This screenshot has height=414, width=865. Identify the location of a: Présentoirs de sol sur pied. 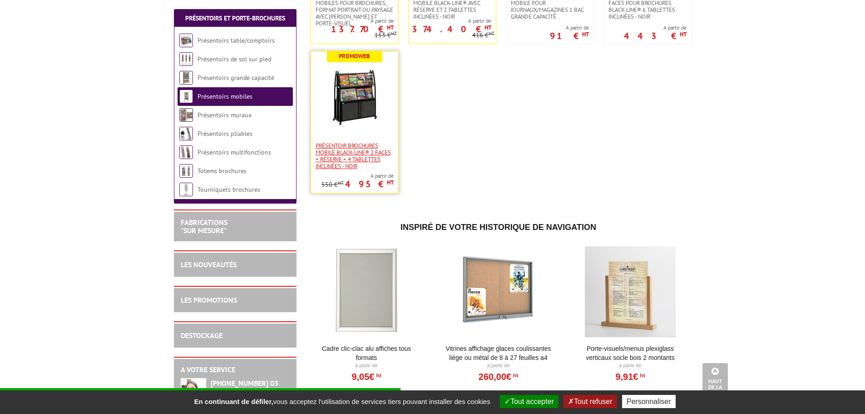
(234, 59).